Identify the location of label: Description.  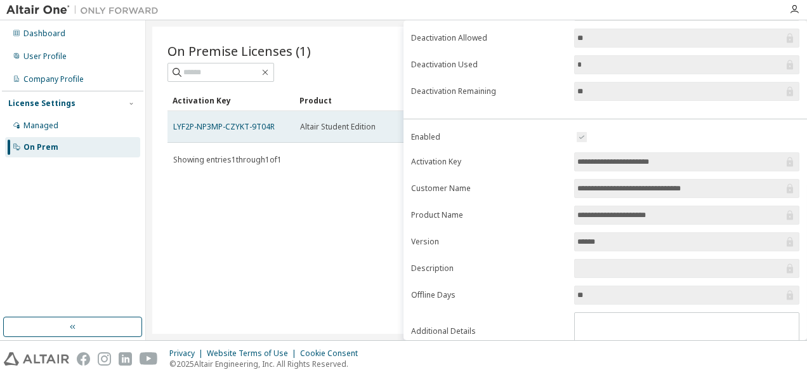
(488, 268).